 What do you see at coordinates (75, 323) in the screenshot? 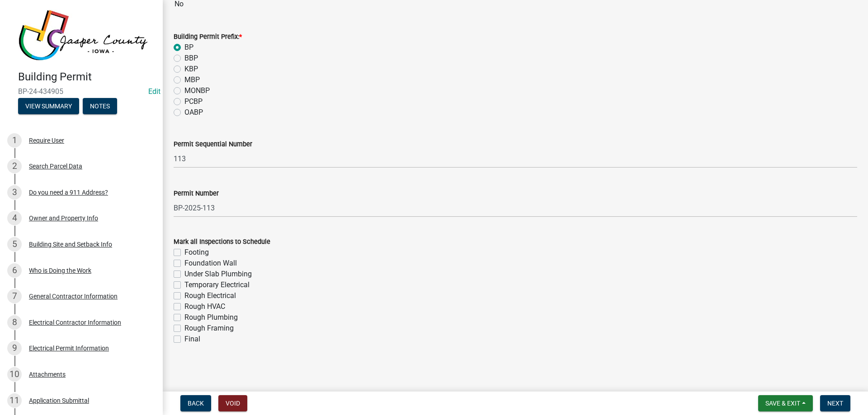
I see `div: Electrical Contractor Information` at bounding box center [75, 323].